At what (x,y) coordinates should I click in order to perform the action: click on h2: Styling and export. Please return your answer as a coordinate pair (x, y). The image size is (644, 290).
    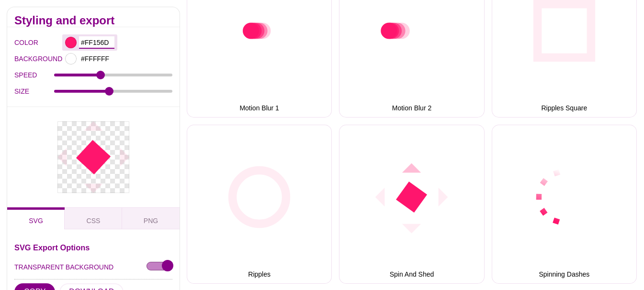
    Looking at the image, I should click on (94, 21).